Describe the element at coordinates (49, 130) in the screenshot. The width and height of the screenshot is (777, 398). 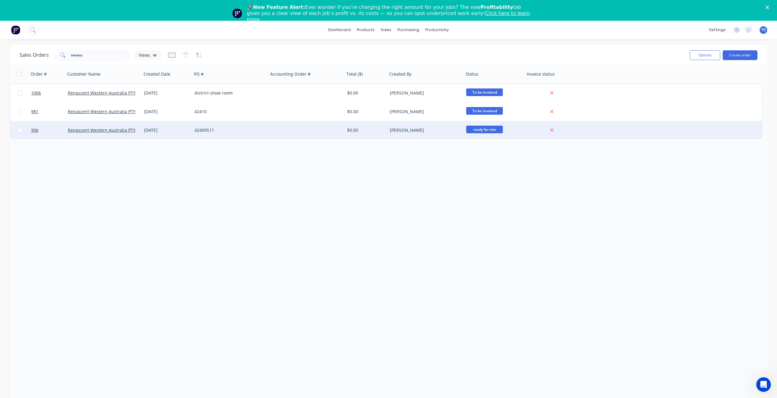
I see `a: 906` at that location.